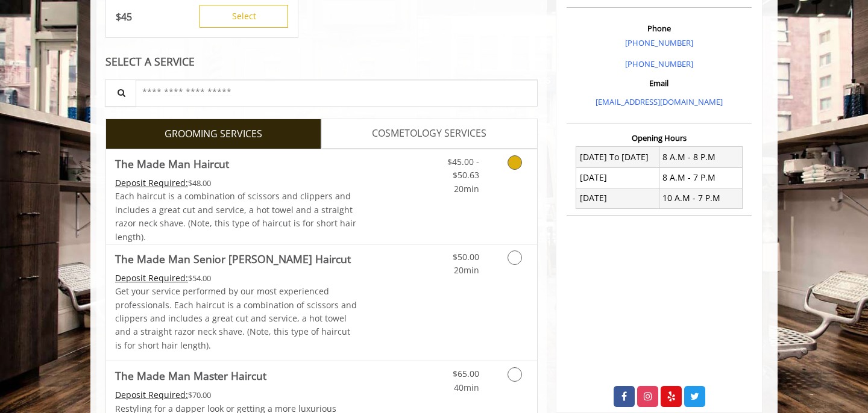 The height and width of the screenshot is (413, 868). What do you see at coordinates (659, 83) in the screenshot?
I see `h3: Email` at bounding box center [659, 83].